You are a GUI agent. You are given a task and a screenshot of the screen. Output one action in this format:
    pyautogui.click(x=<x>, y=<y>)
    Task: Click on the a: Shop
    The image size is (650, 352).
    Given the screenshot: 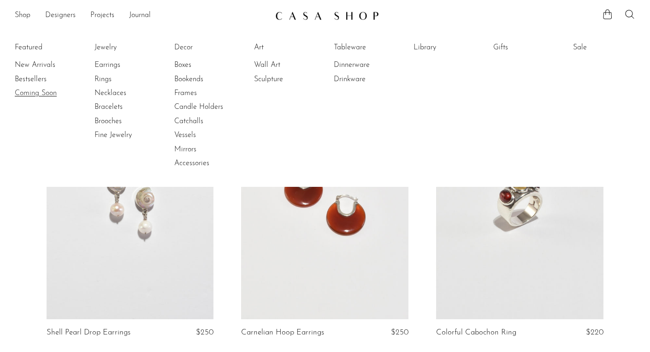 What is the action you would take?
    pyautogui.click(x=23, y=16)
    